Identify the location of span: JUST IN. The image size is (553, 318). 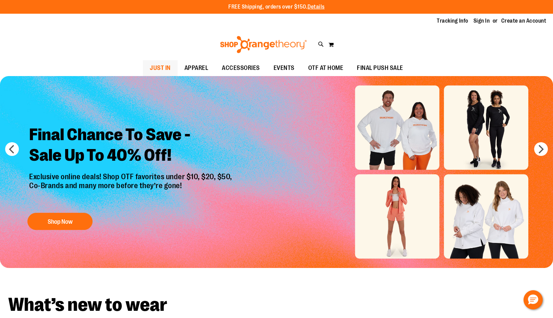
(160, 68).